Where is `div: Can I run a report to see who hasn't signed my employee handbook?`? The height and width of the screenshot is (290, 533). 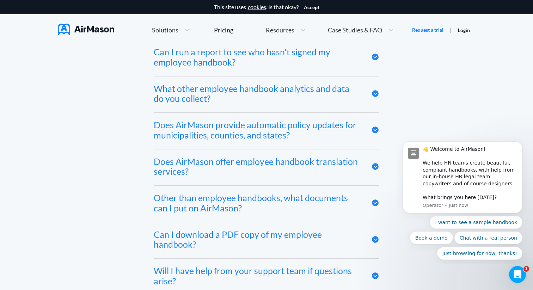 div: Can I run a report to see who hasn't signed my employee handbook? is located at coordinates (257, 57).